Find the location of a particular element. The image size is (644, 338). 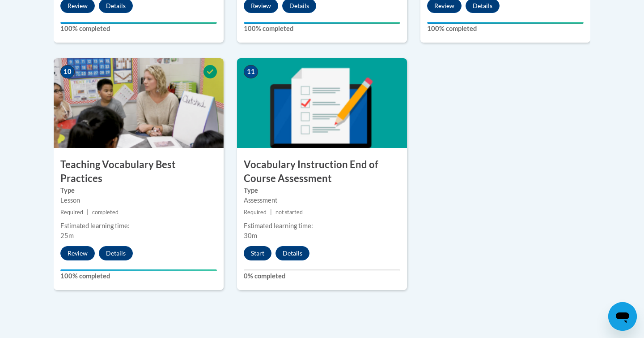

span: not started is located at coordinates (289, 212).